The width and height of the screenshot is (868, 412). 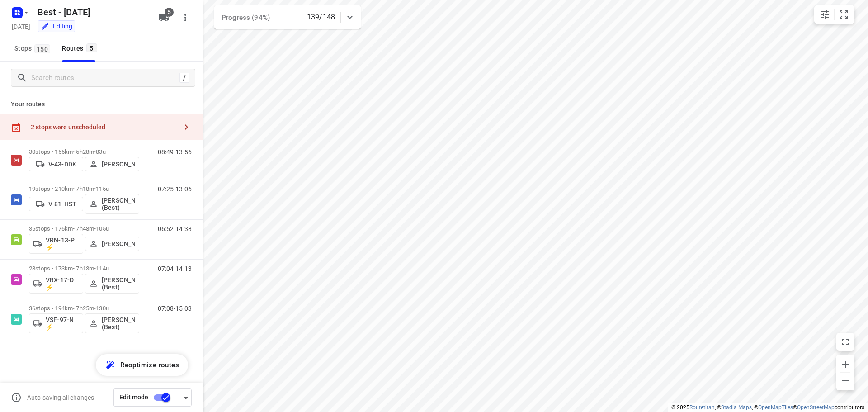 I want to click on p: V-81-HST, so click(x=62, y=204).